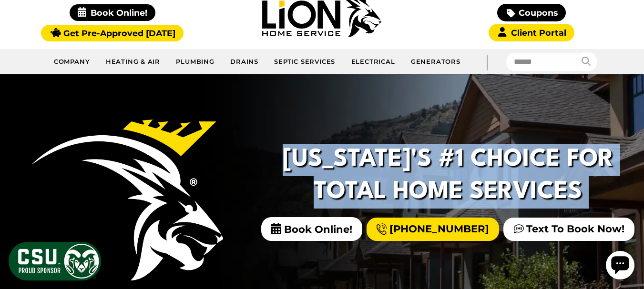 The image size is (644, 289). Describe the element at coordinates (305, 62) in the screenshot. I see `a: Septic Services` at that location.